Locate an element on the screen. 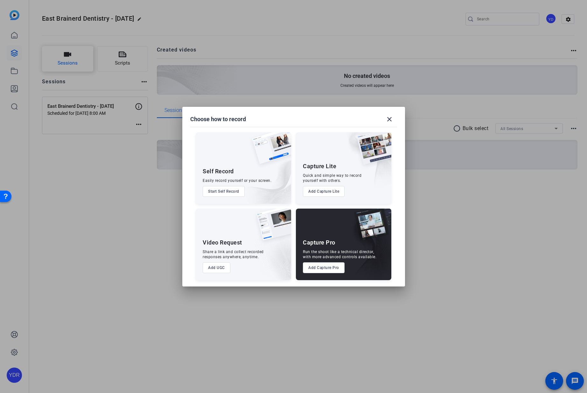 The image size is (587, 393). div: Capture Pro is located at coordinates (319, 243).